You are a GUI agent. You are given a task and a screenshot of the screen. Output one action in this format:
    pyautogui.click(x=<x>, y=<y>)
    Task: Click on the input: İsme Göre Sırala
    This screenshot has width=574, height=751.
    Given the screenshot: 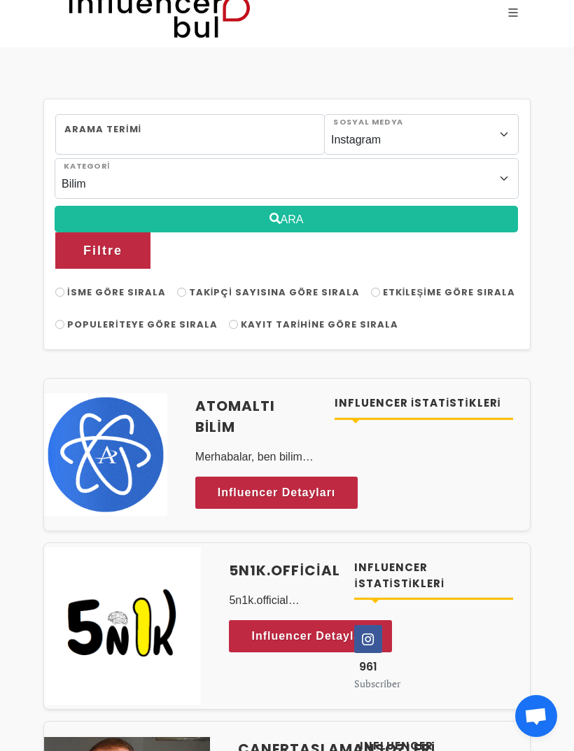 What is the action you would take?
    pyautogui.click(x=60, y=292)
    